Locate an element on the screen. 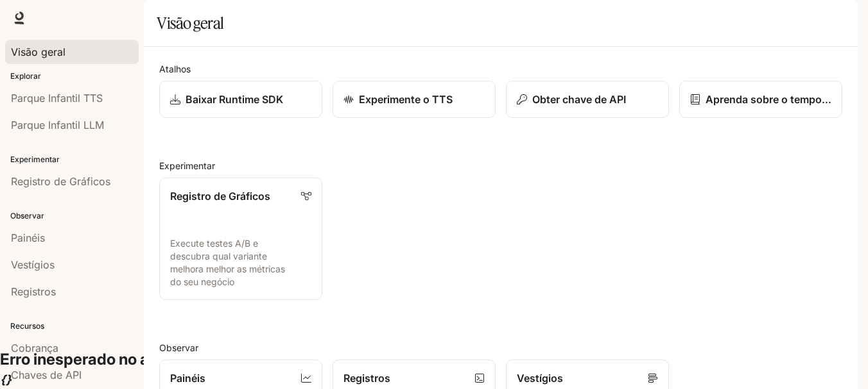 This screenshot has height=389, width=868. a: Baixar Runtime SDK is located at coordinates (240, 100).